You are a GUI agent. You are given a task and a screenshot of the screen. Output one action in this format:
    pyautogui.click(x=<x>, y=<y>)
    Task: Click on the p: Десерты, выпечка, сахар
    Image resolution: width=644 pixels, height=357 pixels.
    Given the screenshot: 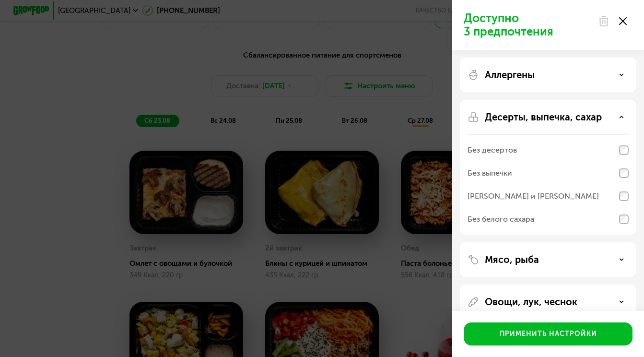 What is the action you would take?
    pyautogui.click(x=544, y=117)
    